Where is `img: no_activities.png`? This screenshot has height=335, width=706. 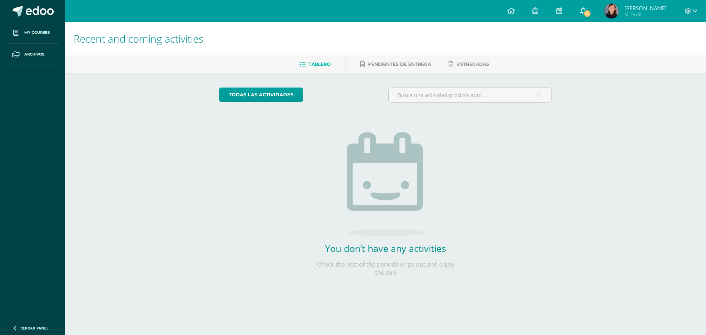
img: no_activities.png is located at coordinates (385, 184).